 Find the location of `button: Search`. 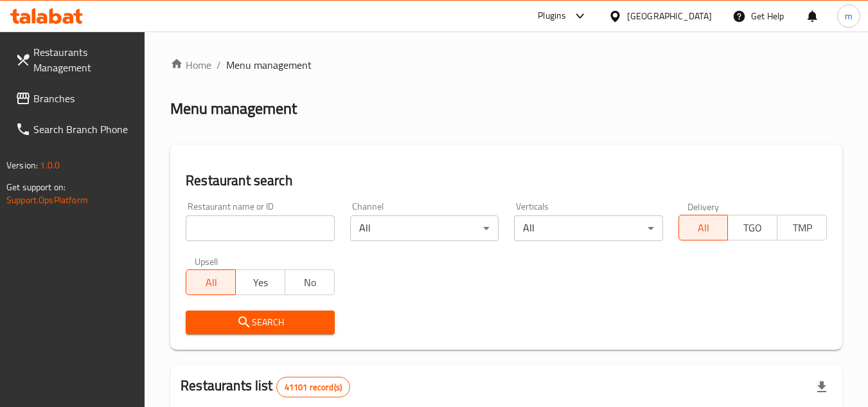

button: Search is located at coordinates (259, 322).